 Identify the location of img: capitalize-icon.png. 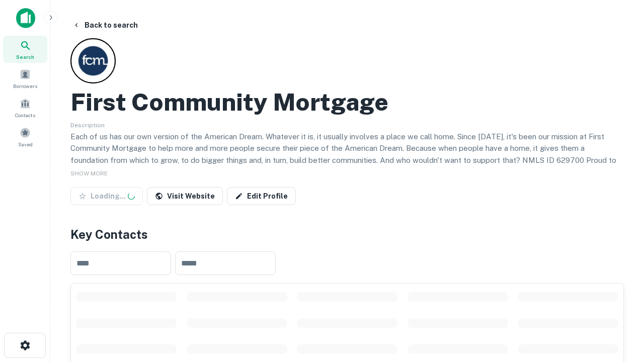
(26, 18).